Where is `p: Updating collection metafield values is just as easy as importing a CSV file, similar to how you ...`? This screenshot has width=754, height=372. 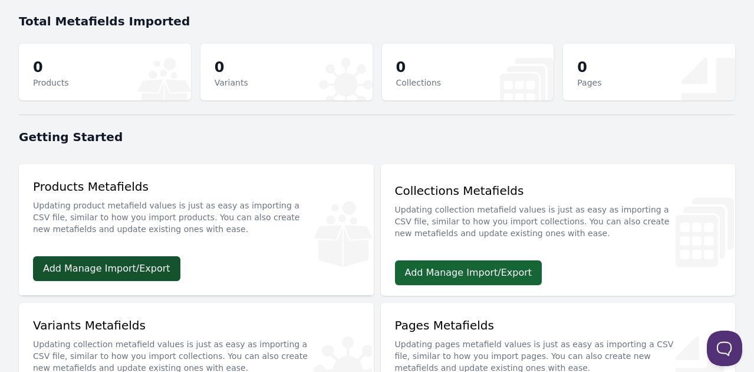
p: Updating collection metafield values is just as easy as importing a CSV file, similar to how you ... is located at coordinates (559, 219).